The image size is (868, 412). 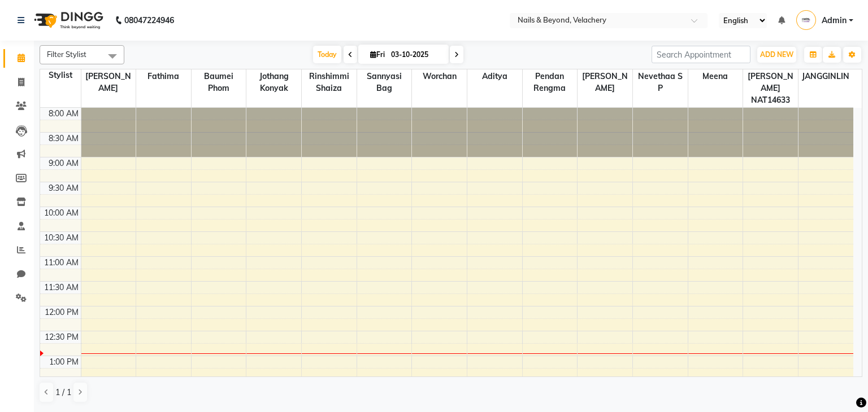 I want to click on div: 12:00 PM, so click(x=62, y=312).